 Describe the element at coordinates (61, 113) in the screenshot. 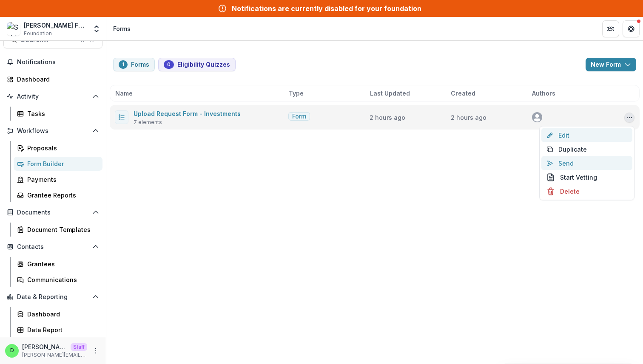

I see `div: Tasks` at that location.